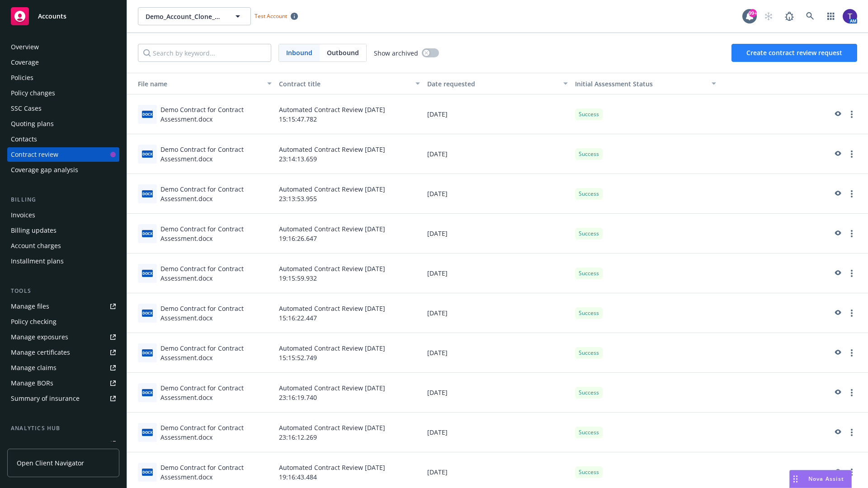 This screenshot has width=868, height=488. I want to click on a: Quoting plans, so click(63, 124).